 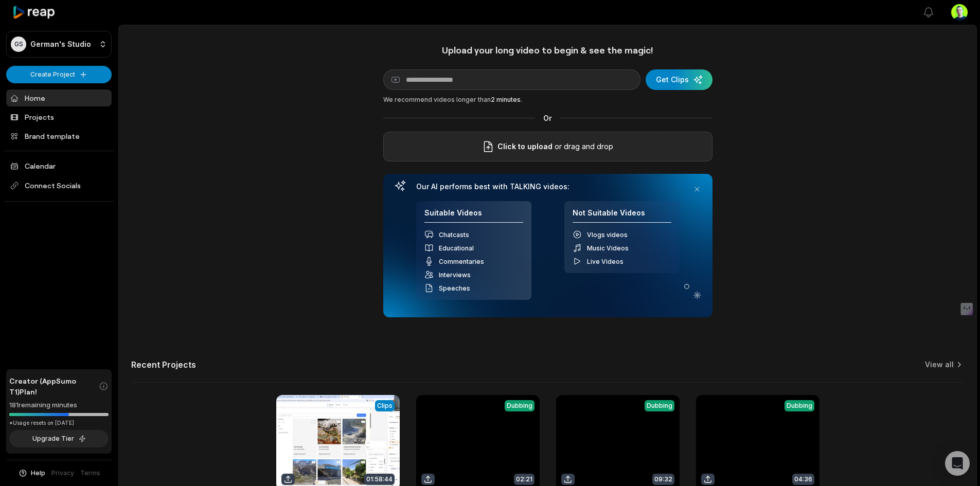 What do you see at coordinates (63, 473) in the screenshot?
I see `a: Privacy` at bounding box center [63, 473].